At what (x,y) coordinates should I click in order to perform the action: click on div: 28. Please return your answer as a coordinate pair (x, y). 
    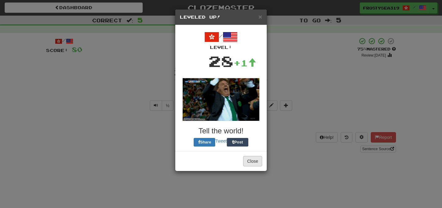
    Looking at the image, I should click on (221, 61).